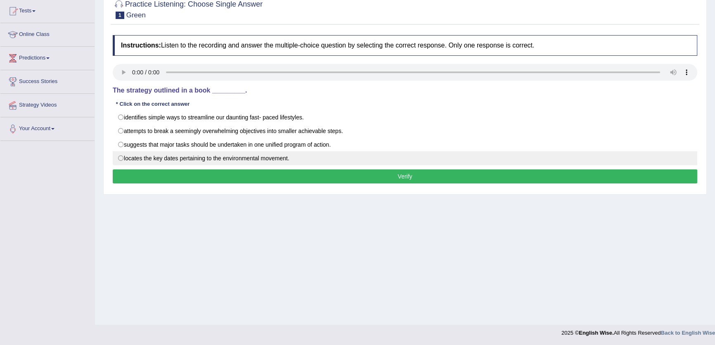 Image resolution: width=715 pixels, height=345 pixels. Describe the element at coordinates (405, 45) in the screenshot. I see `h4: Listen to the recording and answer the multiple-choice question by selecting the correct response...` at that location.